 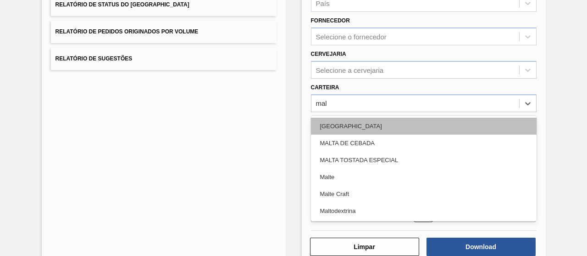 What do you see at coordinates (481, 247) in the screenshot?
I see `button: Download` at bounding box center [481, 247].